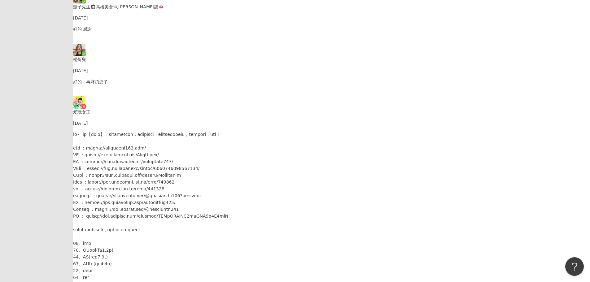  Describe the element at coordinates (331, 82) in the screenshot. I see `p: 好的，再麻煩您了` at that location.